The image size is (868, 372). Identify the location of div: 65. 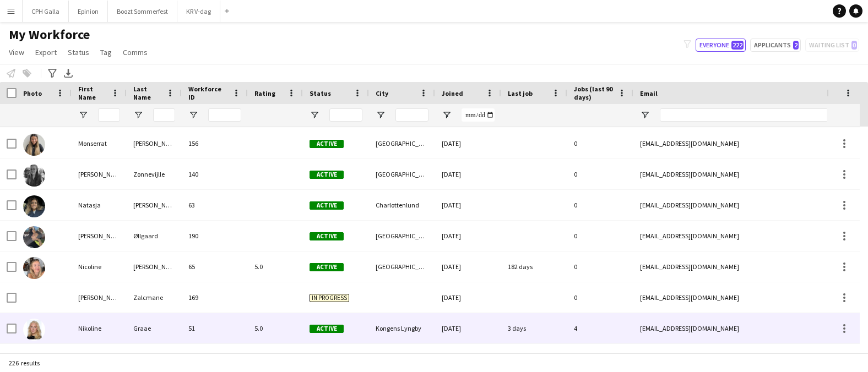
(215, 266).